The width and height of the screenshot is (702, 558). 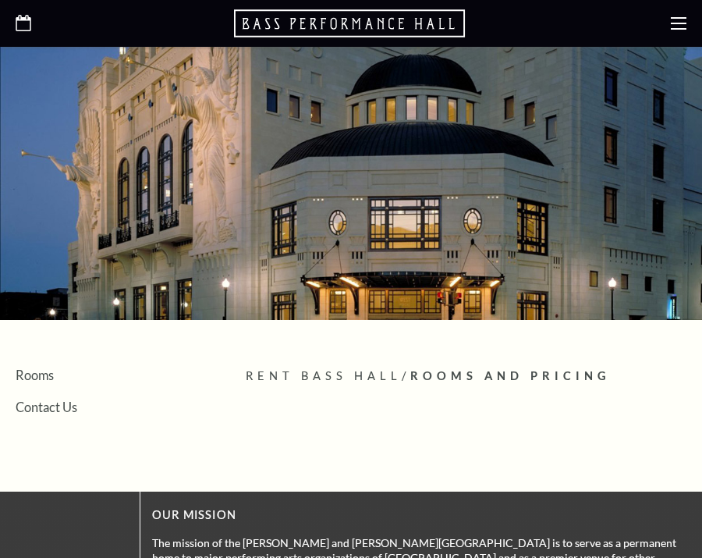 I want to click on a: Rooms, so click(x=34, y=374).